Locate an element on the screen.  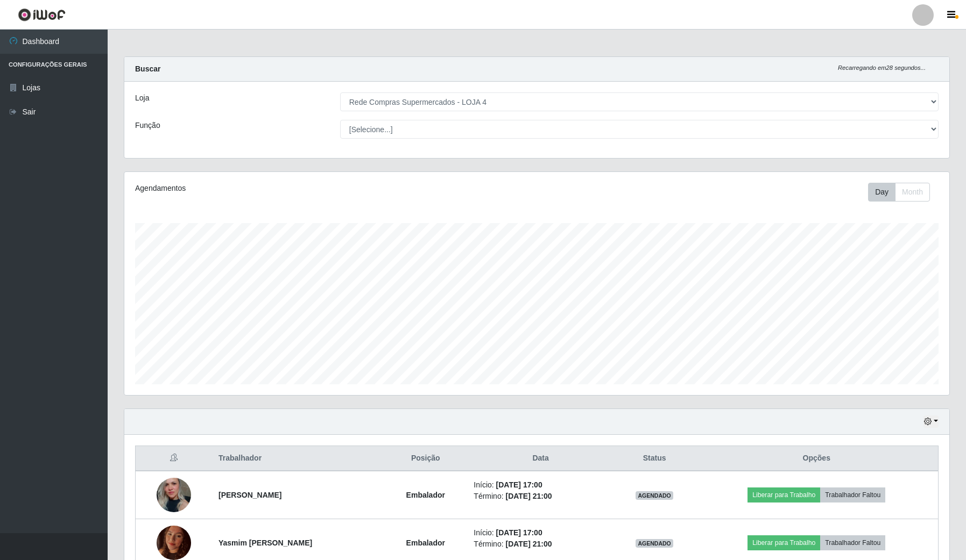
th: Posição is located at coordinates (425, 459).